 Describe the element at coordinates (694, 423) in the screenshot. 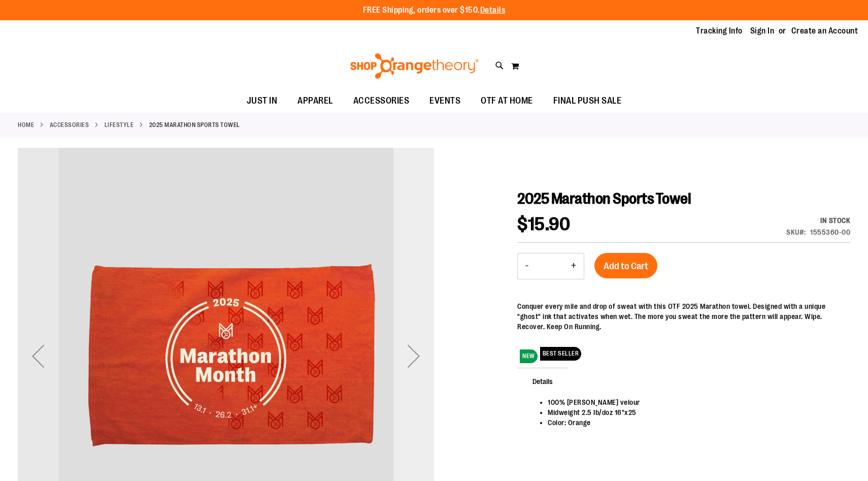

I see `li: Color: Orange` at that location.